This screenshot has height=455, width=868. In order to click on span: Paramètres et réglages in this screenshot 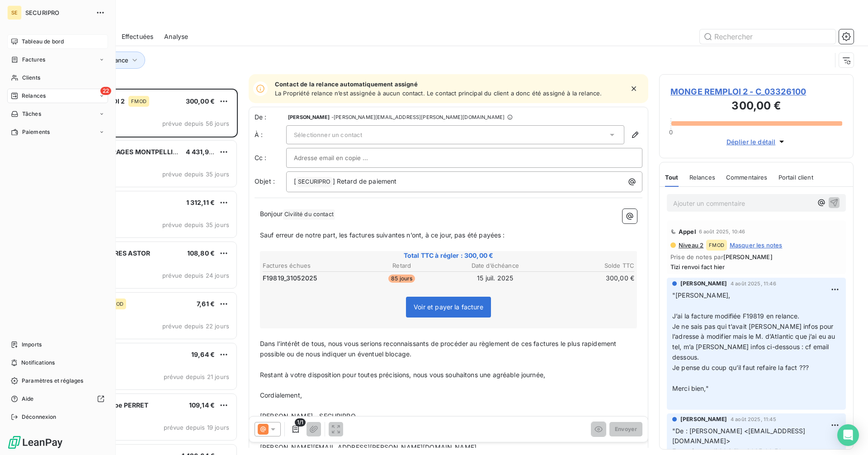, I will do `click(52, 381)`.